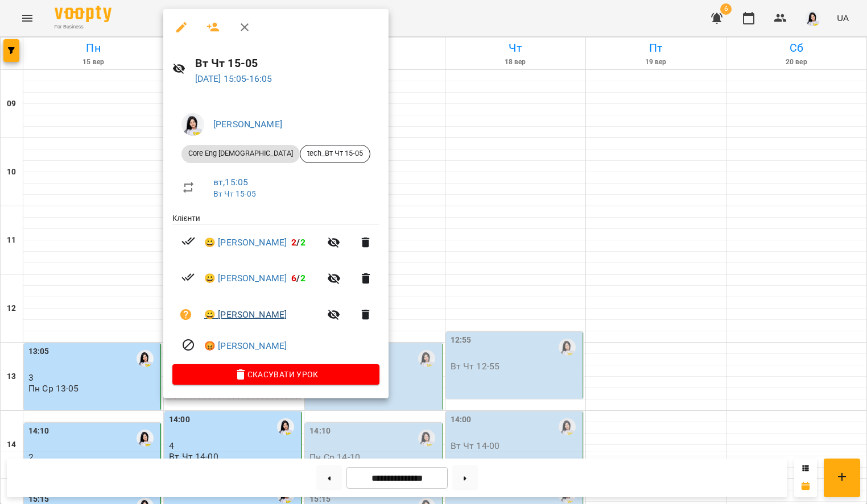  What do you see at coordinates (193, 124) in the screenshot?
I see `img: 2db0e6d87653b6f793ba04c219ce5204.jpg` at bounding box center [193, 124].